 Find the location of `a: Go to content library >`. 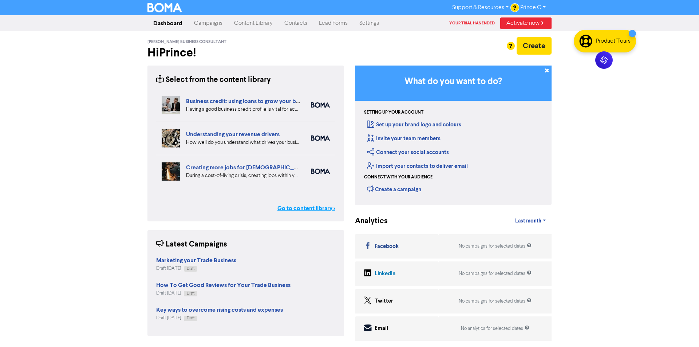

a: Go to content library > is located at coordinates (306, 208).